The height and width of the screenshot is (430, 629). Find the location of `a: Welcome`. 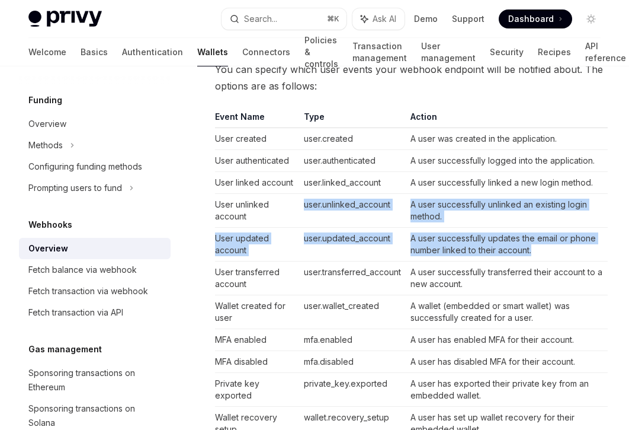

a: Welcome is located at coordinates (47, 52).